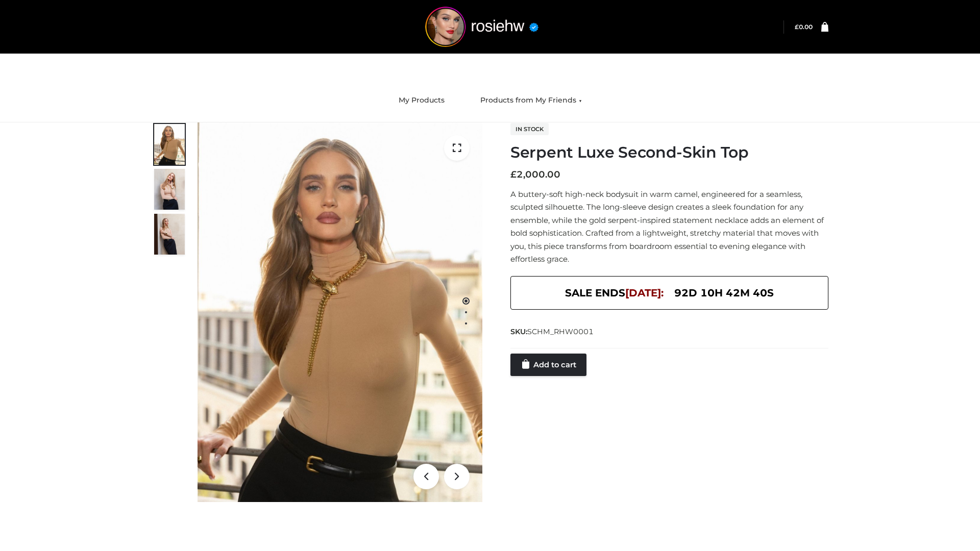 This screenshot has height=551, width=980. What do you see at coordinates (529, 129) in the screenshot?
I see `span: In stock` at bounding box center [529, 129].